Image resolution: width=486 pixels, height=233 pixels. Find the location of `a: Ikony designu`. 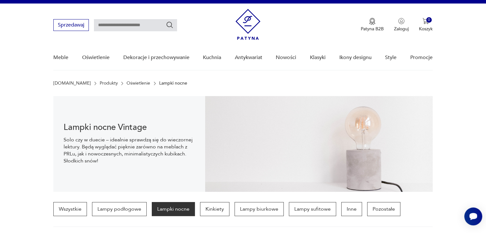

a: Ikony designu is located at coordinates (355, 57).